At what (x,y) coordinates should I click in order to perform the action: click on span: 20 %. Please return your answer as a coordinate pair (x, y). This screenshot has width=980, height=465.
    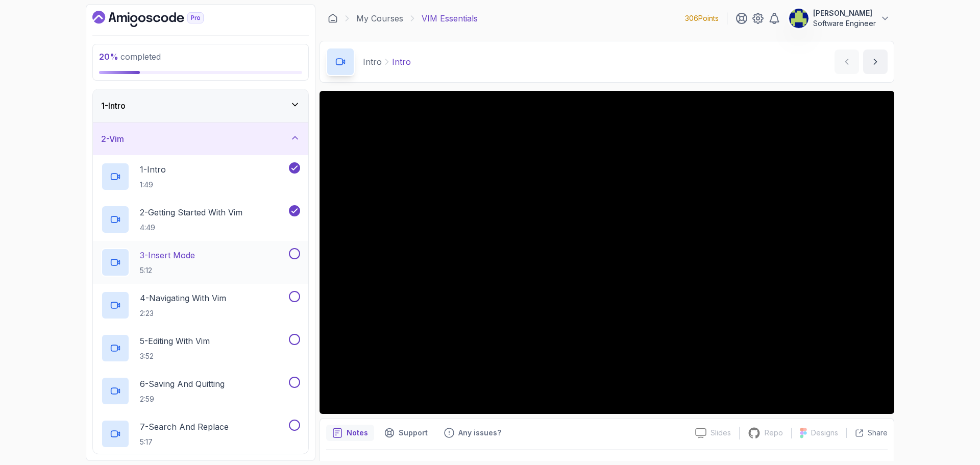
    Looking at the image, I should click on (109, 57).